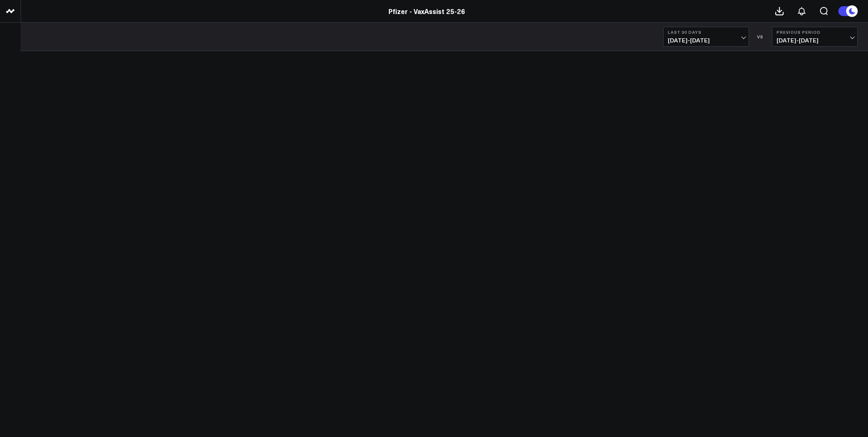 Image resolution: width=868 pixels, height=437 pixels. Describe the element at coordinates (706, 32) in the screenshot. I see `b: Last 30 Days` at that location.